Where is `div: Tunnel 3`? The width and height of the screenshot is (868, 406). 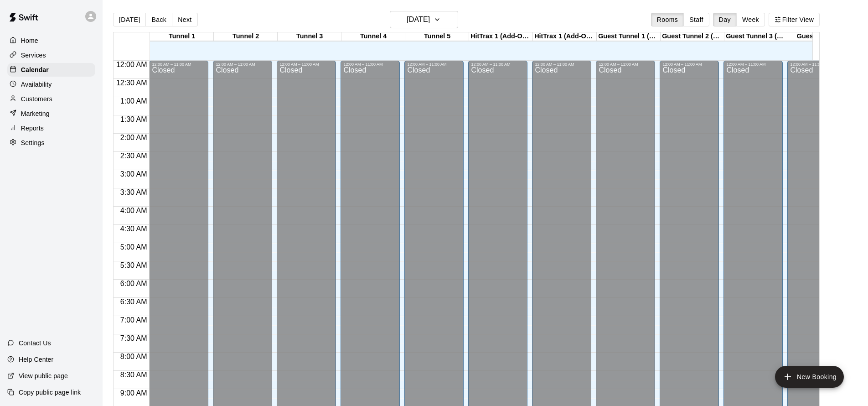
div: Tunnel 3 is located at coordinates (309, 36).